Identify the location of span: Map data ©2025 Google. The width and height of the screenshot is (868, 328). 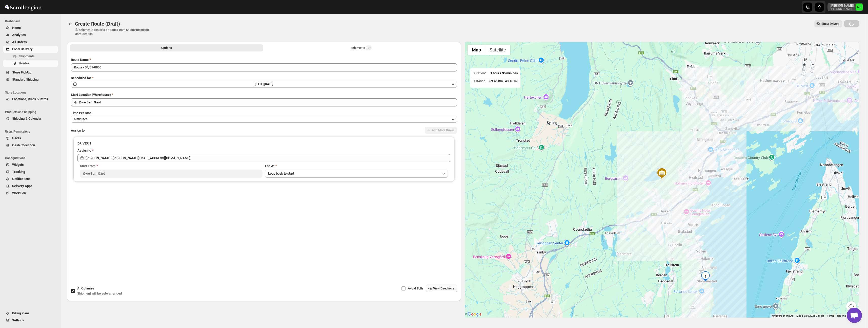
(810, 315).